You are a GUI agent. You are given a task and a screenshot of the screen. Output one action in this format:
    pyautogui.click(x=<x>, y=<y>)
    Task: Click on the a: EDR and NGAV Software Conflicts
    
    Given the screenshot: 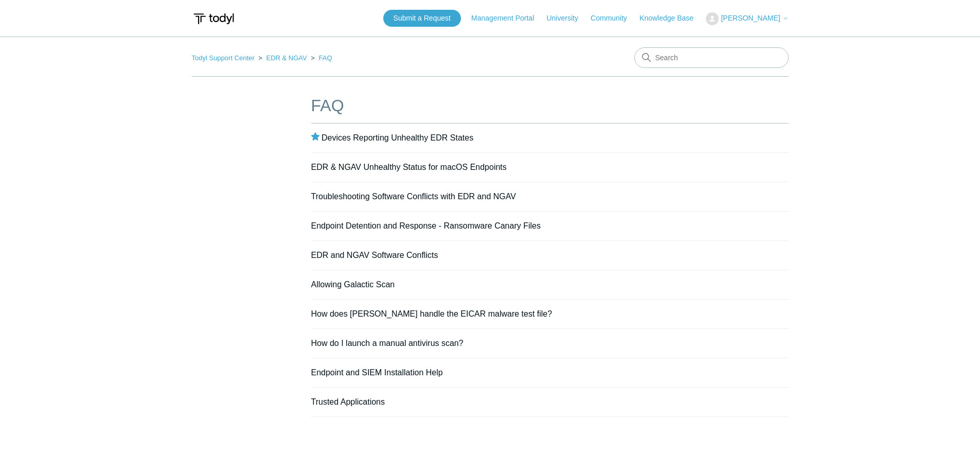 What is the action you would take?
    pyautogui.click(x=375, y=255)
    